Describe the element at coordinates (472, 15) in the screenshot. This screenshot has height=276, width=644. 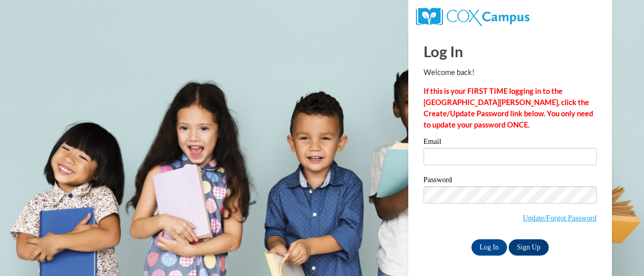
I see `a: COX Campus` at that location.